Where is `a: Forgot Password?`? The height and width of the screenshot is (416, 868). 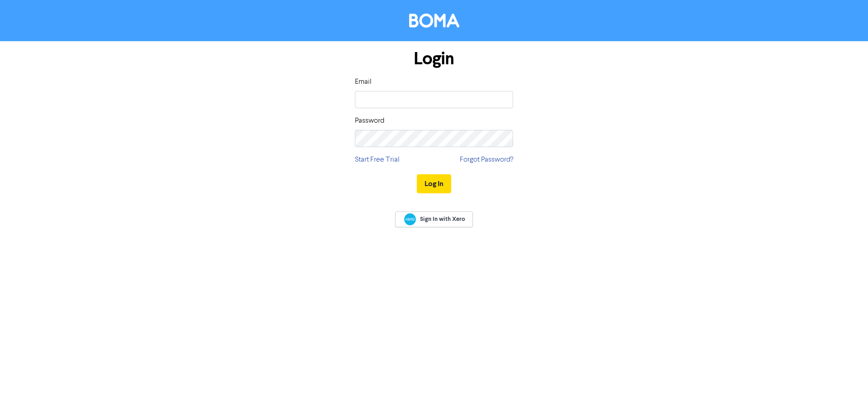
a: Forgot Password? is located at coordinates (486, 160).